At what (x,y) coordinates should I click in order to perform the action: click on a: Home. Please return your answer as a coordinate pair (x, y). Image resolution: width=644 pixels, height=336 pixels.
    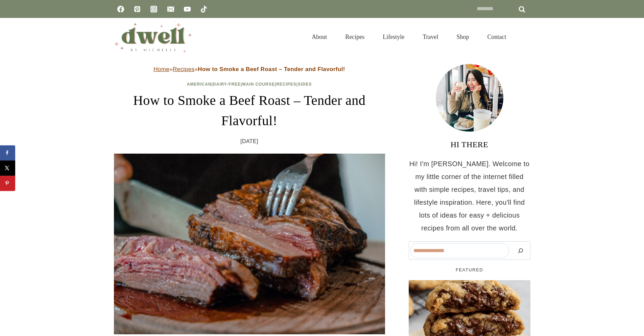
    Looking at the image, I should click on (161, 69).